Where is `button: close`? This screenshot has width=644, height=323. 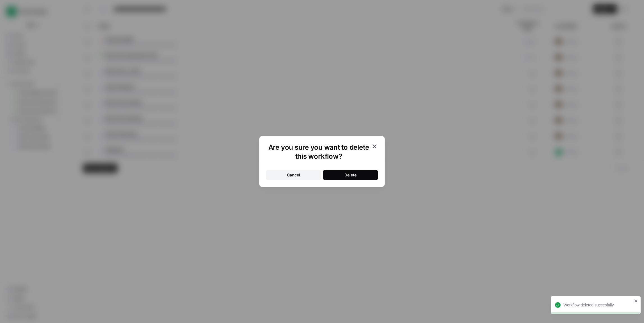 button: close is located at coordinates (636, 301).